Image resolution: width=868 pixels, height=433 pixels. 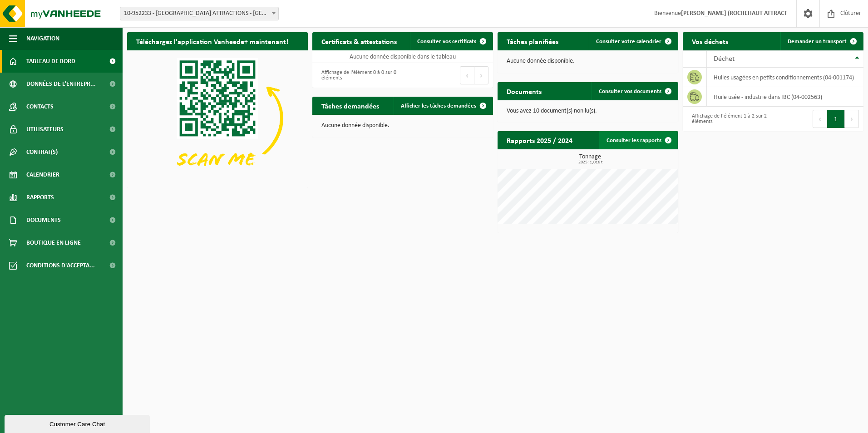 I want to click on span: 2025: 1,016 t, so click(x=590, y=163).